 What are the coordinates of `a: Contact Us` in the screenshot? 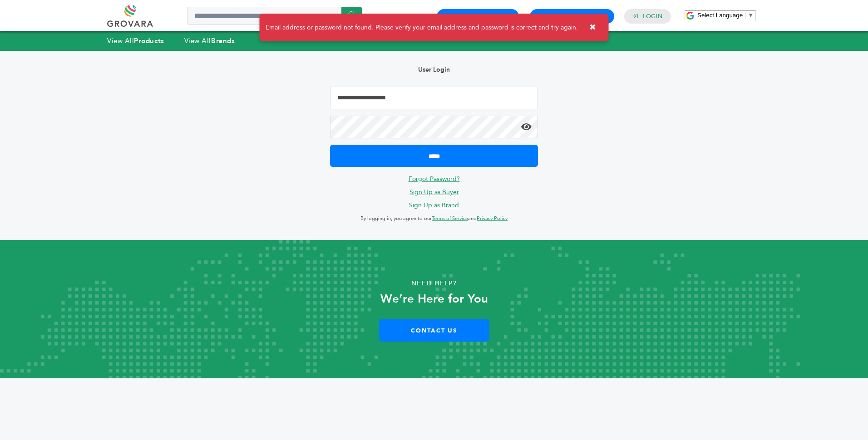 It's located at (434, 330).